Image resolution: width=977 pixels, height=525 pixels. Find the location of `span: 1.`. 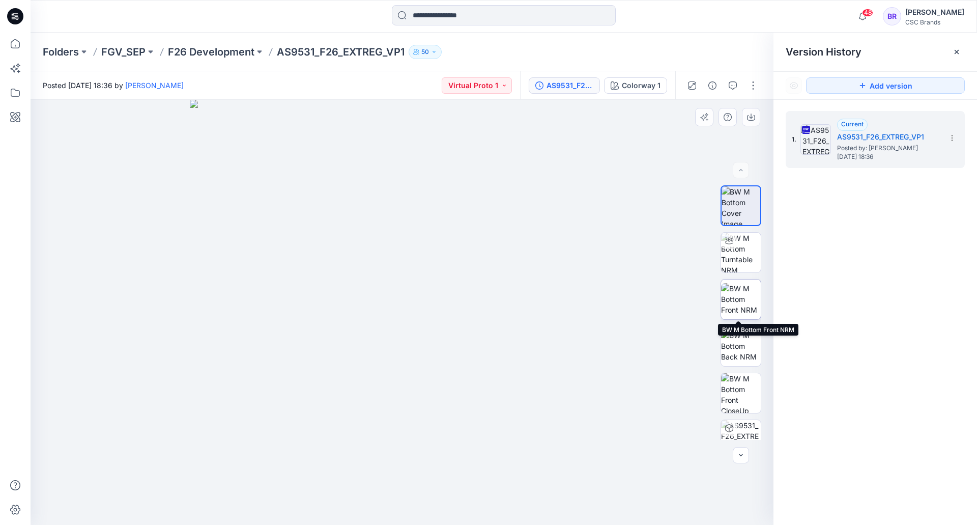

span: 1. is located at coordinates (794, 139).